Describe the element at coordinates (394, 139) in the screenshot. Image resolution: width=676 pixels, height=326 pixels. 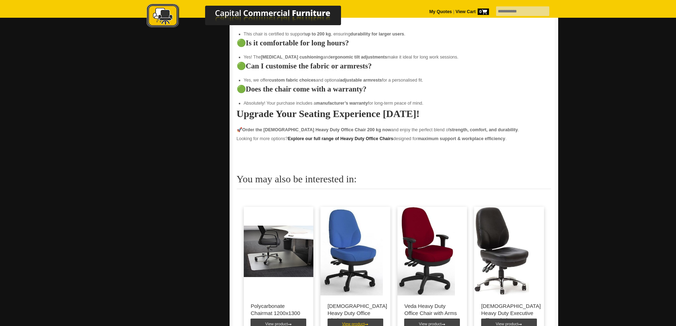
I see `p: Looking for more options? designed for .` at that location.